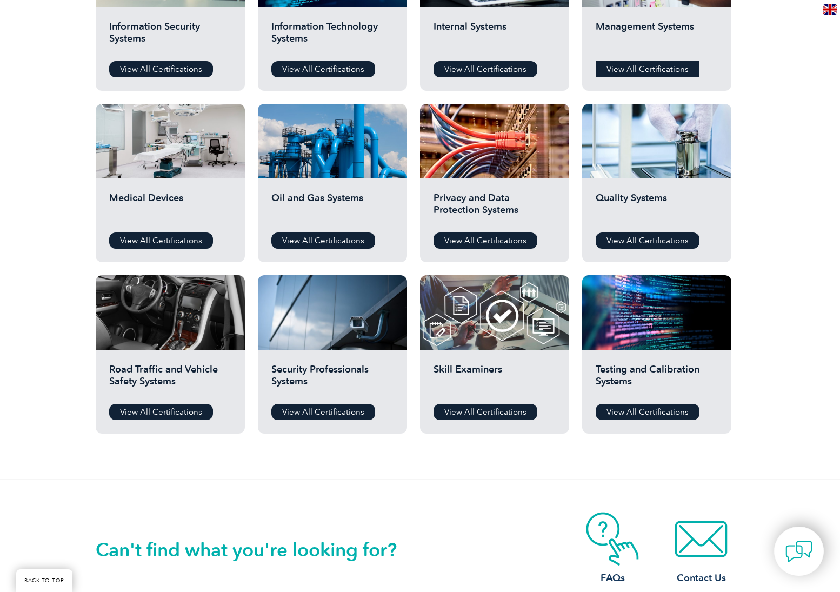 The height and width of the screenshot is (592, 840). I want to click on h2: Road Traffic and Vehicle Safety Systems, so click(170, 379).